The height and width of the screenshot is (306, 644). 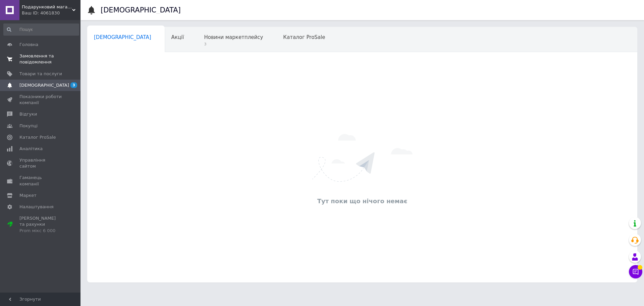 I want to click on span: Покупці, so click(x=28, y=126).